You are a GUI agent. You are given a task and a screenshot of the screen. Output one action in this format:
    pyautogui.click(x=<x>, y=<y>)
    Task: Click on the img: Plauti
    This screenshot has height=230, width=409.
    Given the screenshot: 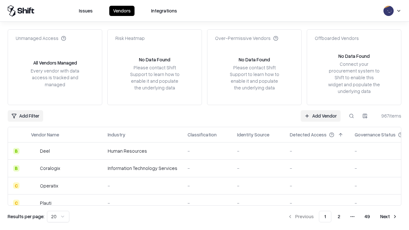 What is the action you would take?
    pyautogui.click(x=34, y=203)
    